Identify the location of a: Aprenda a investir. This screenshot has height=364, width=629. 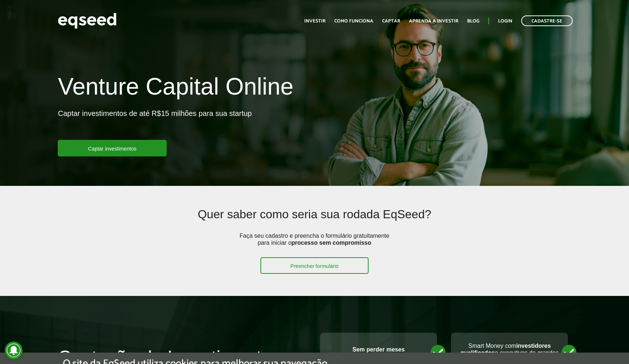
(433, 21).